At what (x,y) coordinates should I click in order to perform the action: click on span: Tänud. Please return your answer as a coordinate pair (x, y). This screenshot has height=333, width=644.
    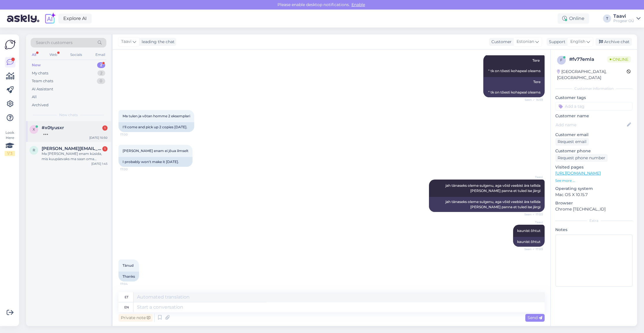
    Looking at the image, I should click on (128, 265).